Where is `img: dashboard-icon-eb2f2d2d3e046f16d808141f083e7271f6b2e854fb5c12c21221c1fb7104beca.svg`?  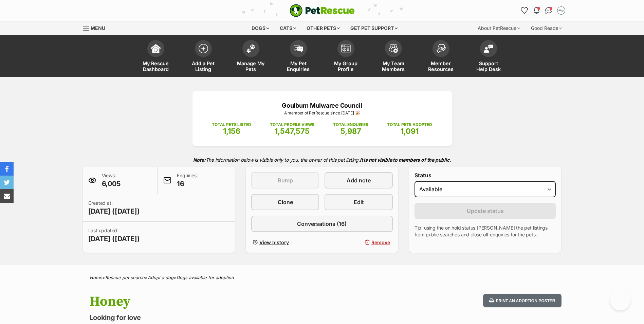 img: dashboard-icon-eb2f2d2d3e046f16d808141f083e7271f6b2e854fb5c12c21221c1fb7104beca.svg is located at coordinates (156, 48).